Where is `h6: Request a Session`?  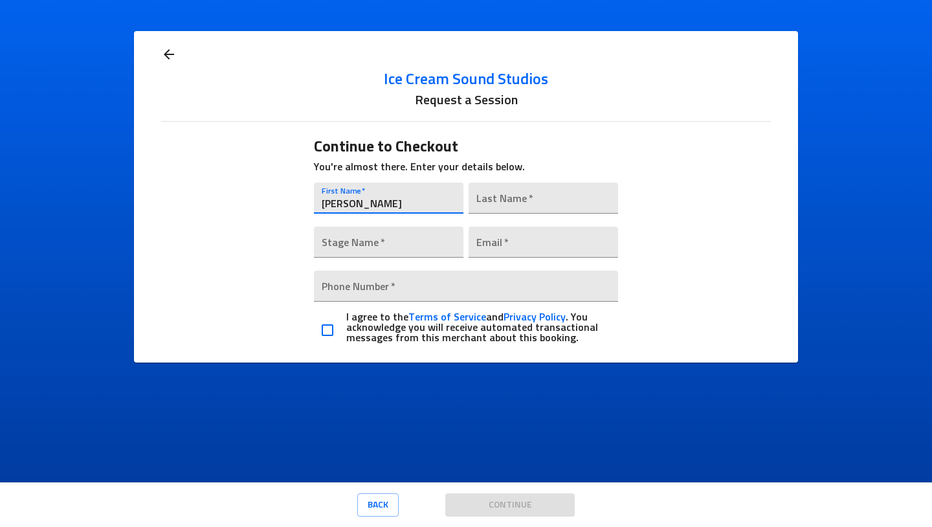 h6: Request a Session is located at coordinates (465, 100).